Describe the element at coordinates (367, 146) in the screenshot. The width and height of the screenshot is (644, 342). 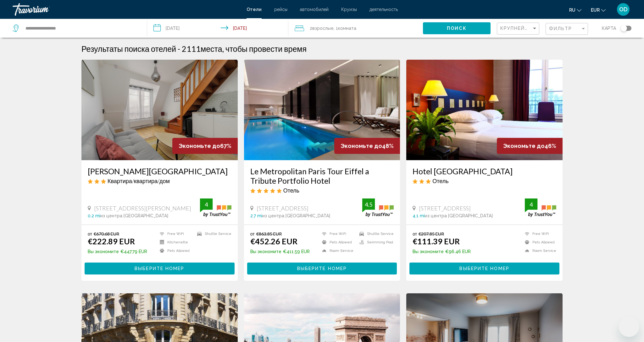
I see `div: 48%` at that location.